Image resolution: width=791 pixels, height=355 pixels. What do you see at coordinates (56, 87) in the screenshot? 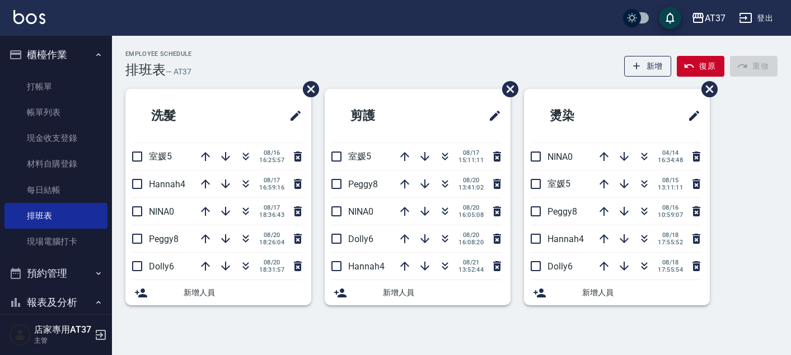
I see `a: 打帳單` at bounding box center [56, 87].